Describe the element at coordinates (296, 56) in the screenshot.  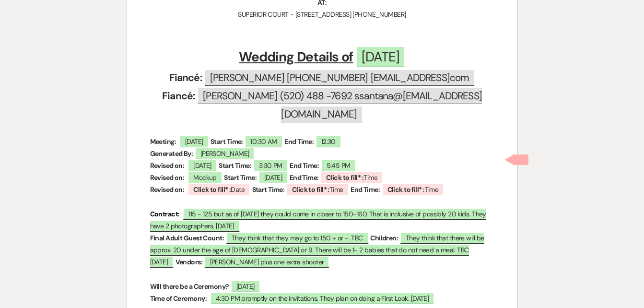
I see `u: Wedding Details of` at that location.